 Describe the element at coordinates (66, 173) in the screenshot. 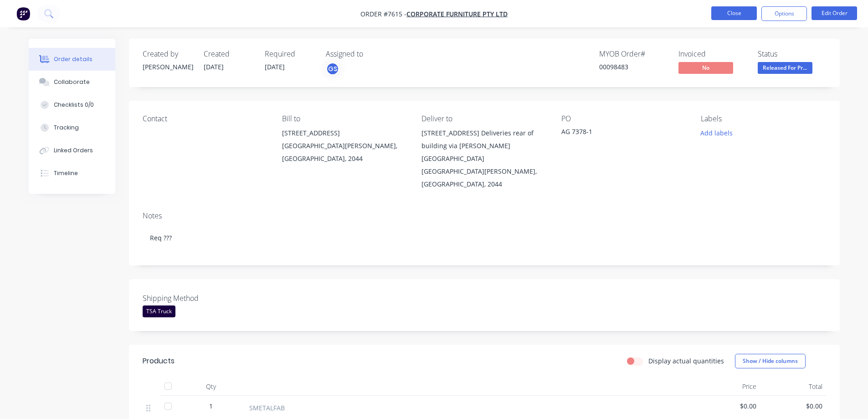

I see `div: Timeline` at that location.